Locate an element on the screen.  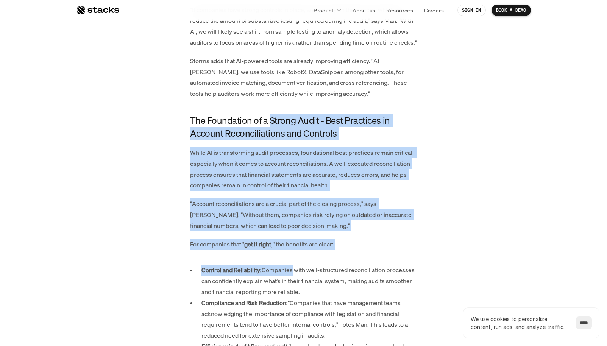
p: Resources is located at coordinates (399, 10).